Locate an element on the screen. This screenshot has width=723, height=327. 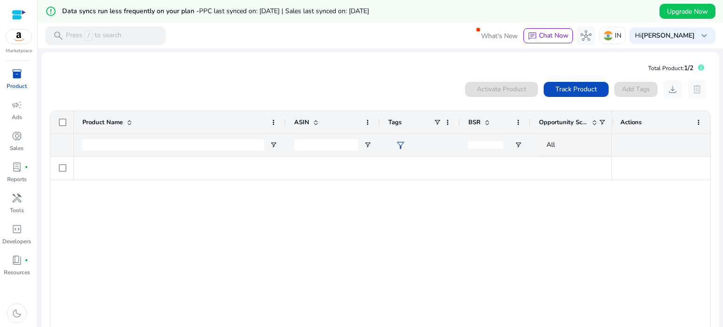
span: Chat Now is located at coordinates (553, 35).